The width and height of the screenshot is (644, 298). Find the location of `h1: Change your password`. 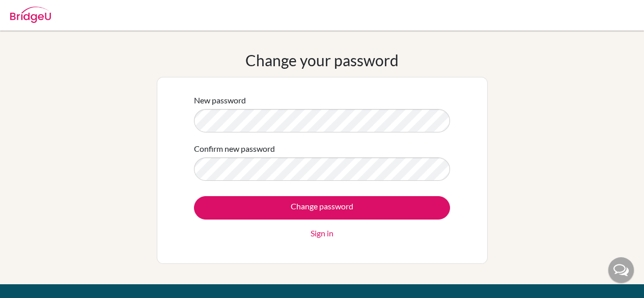

h1: Change your password is located at coordinates (322, 60).